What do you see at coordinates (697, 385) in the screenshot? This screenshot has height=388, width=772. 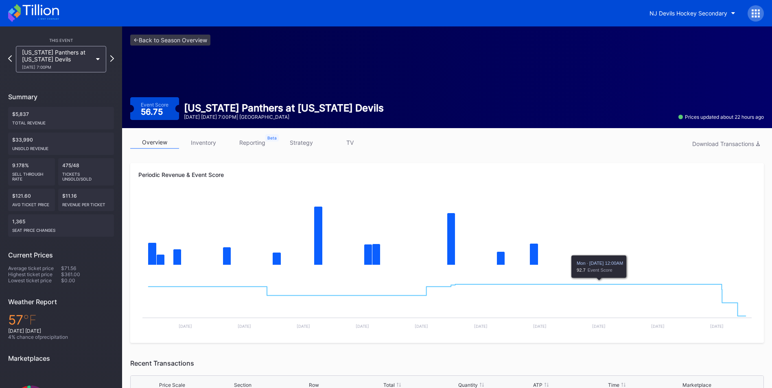 I see `div: Marketplace` at bounding box center [697, 385].